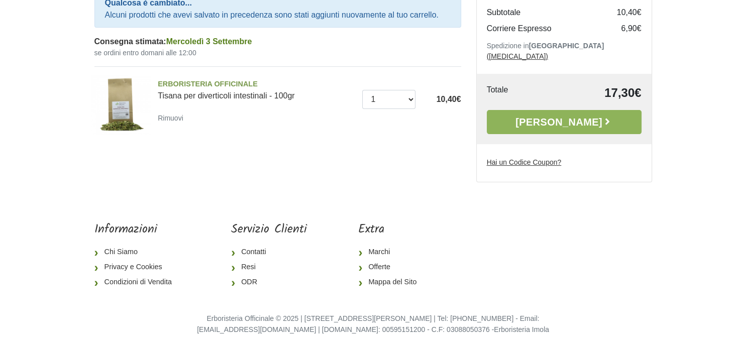 This screenshot has width=746, height=340. I want to click on a: Mappa del Sito, so click(391, 282).